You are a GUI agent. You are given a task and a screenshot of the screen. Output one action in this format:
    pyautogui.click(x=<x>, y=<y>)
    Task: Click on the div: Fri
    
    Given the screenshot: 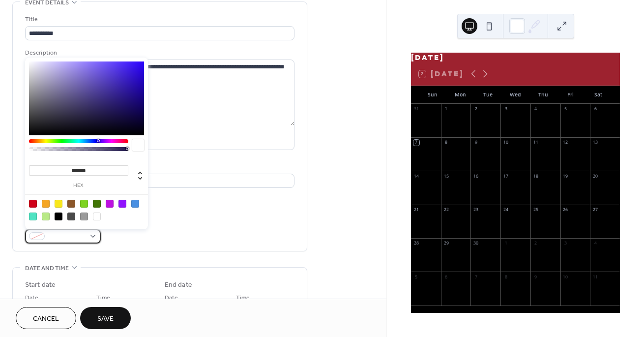 What is the action you would take?
    pyautogui.click(x=571, y=95)
    